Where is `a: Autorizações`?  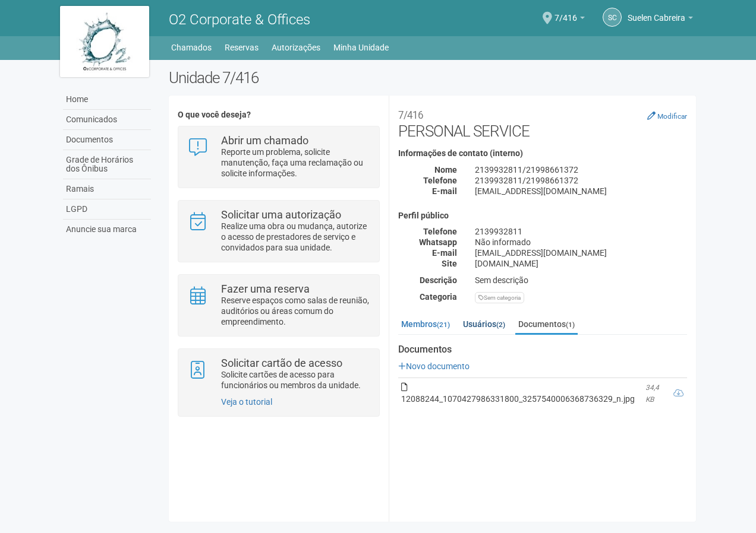 a: Autorizações is located at coordinates (296, 47).